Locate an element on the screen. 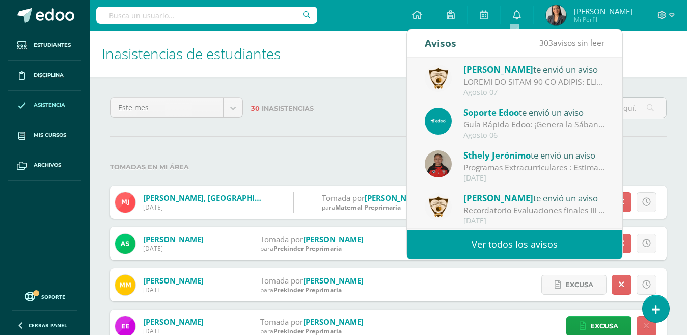  div: Avisos is located at coordinates (440, 43).